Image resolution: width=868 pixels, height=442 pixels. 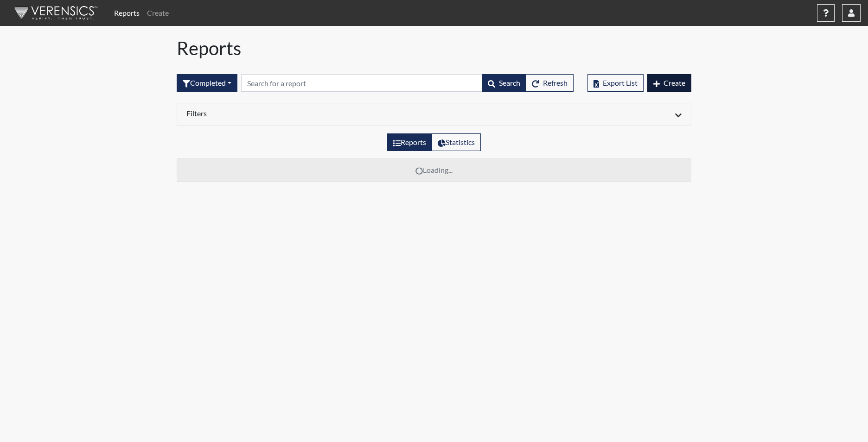 What do you see at coordinates (434, 115) in the screenshot?
I see `div: Click to expand/collapse filters` at bounding box center [434, 115].